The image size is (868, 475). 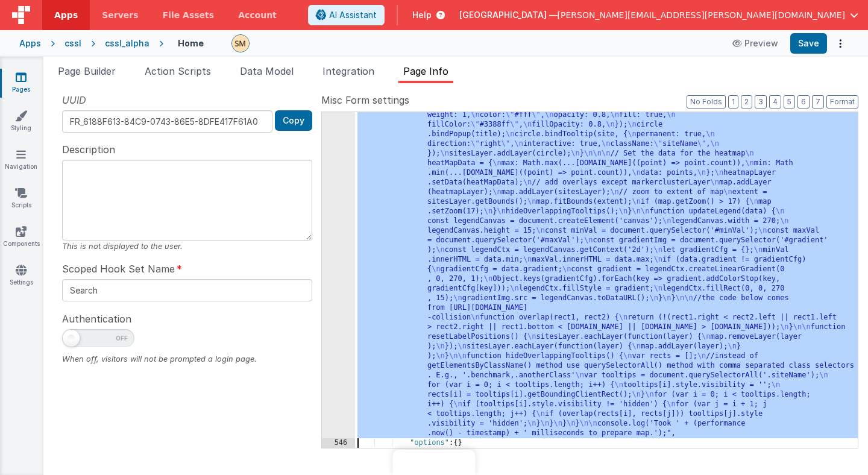 I want to click on span: AI Assistant, so click(x=353, y=15).